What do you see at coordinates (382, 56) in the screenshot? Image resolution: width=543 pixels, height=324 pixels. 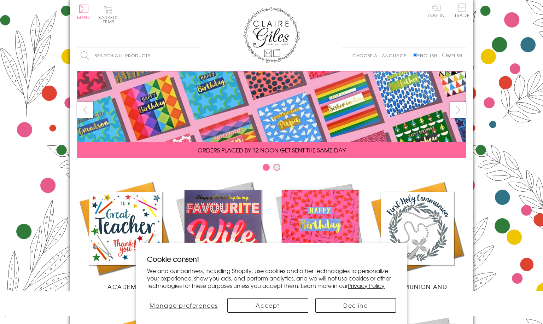 I see `p: Choose a language:` at bounding box center [382, 56].